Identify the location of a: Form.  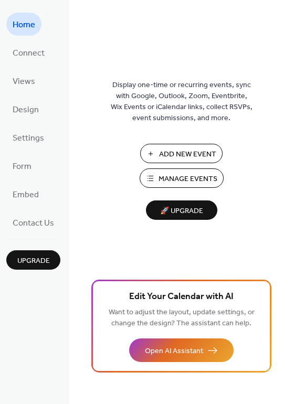
(22, 166).